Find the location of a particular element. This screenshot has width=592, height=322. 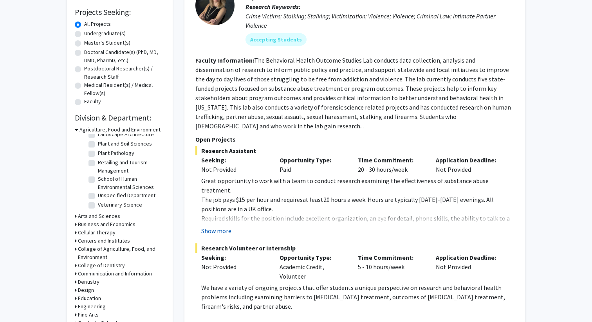

p: We have a variety of ongoing projects that offer students a unique perspective on research and be... is located at coordinates (357, 297).